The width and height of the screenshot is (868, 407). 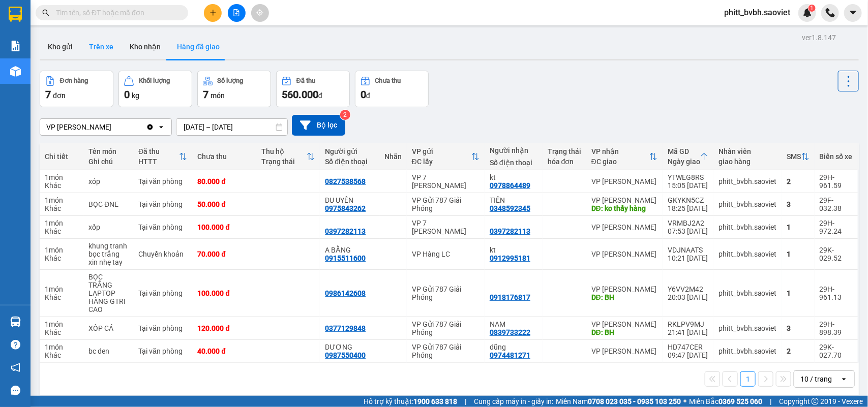 I want to click on div: Đã thu, so click(x=159, y=151).